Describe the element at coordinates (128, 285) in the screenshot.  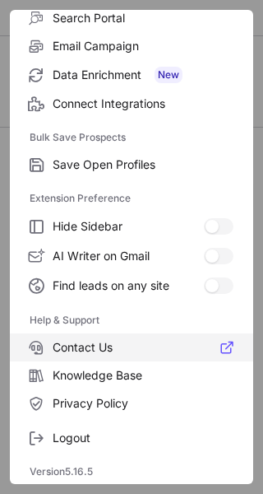
I see `span: Find leads on any site` at that location.